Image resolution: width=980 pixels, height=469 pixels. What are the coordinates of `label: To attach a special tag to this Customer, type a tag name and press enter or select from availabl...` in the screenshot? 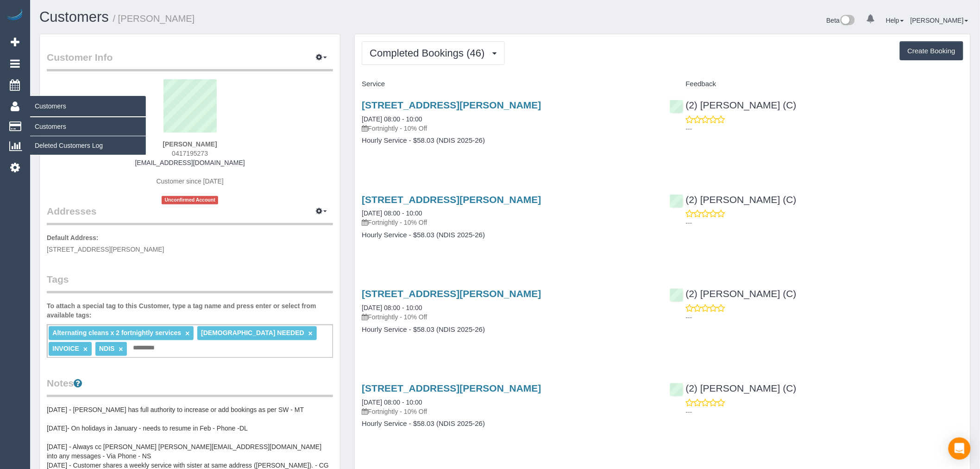 It's located at (190, 311).